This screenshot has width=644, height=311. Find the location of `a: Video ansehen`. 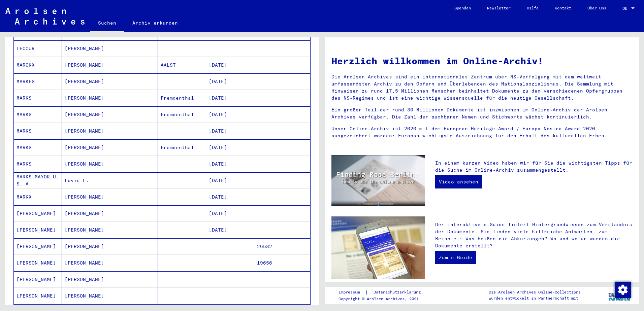

a: Video ansehen is located at coordinates (458, 182).